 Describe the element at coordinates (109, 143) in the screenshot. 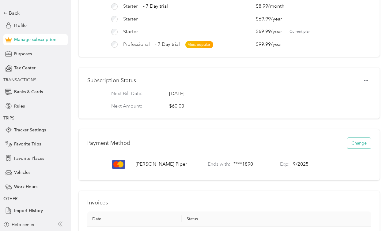

I see `h1: Payment Method` at that location.